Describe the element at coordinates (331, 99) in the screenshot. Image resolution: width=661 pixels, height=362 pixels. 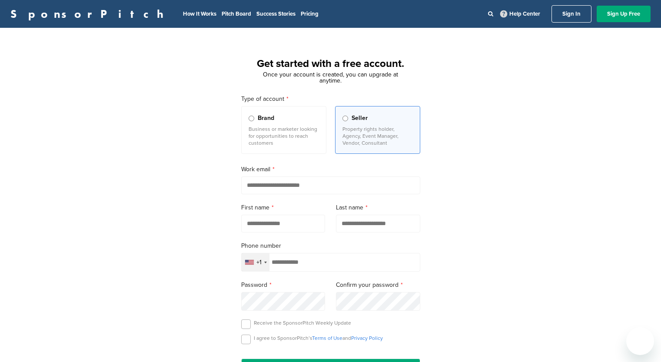
I see `label: Type of account` at that location.